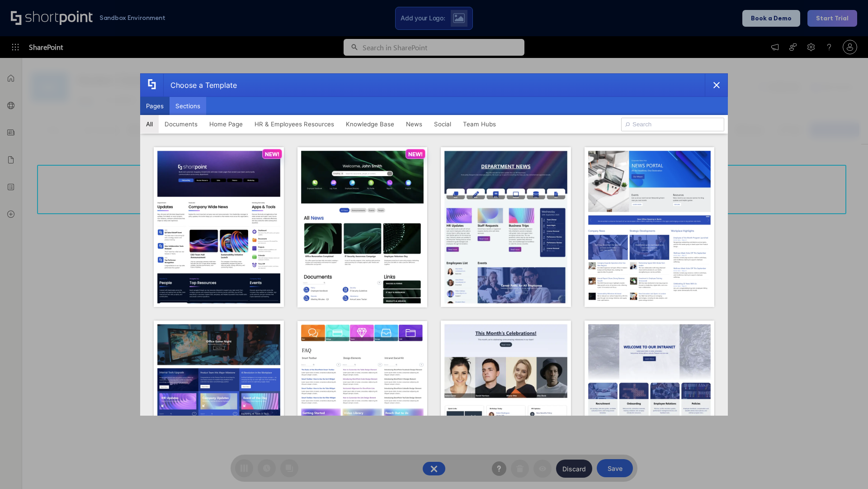 The image size is (868, 489). What do you see at coordinates (294, 124) in the screenshot?
I see `button: HR & Employees Resources` at bounding box center [294, 124].